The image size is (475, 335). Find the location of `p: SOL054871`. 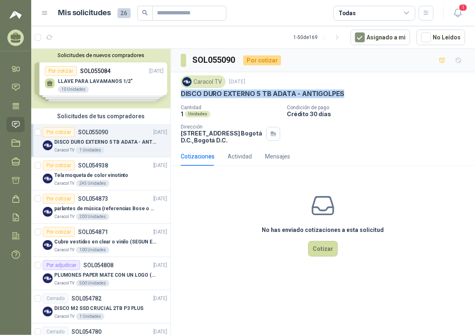

p: SOL054871 is located at coordinates (93, 232).